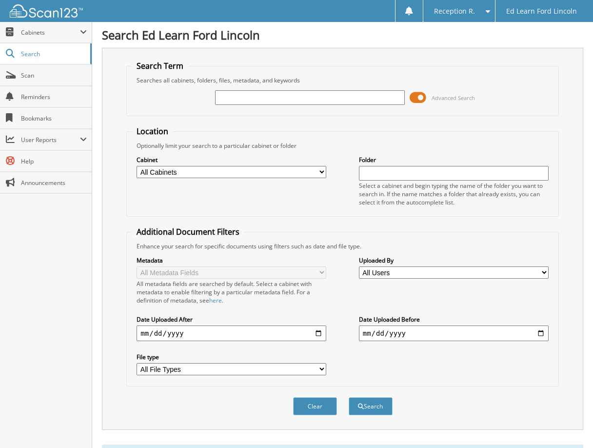  Describe the element at coordinates (54, 161) in the screenshot. I see `span: Help` at that location.